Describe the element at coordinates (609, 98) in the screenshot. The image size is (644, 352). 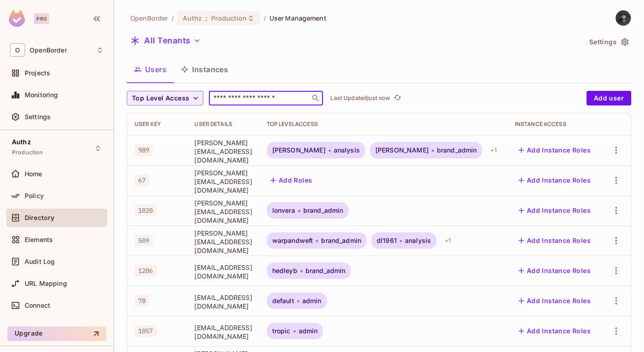
I see `button: Add user` at that location.